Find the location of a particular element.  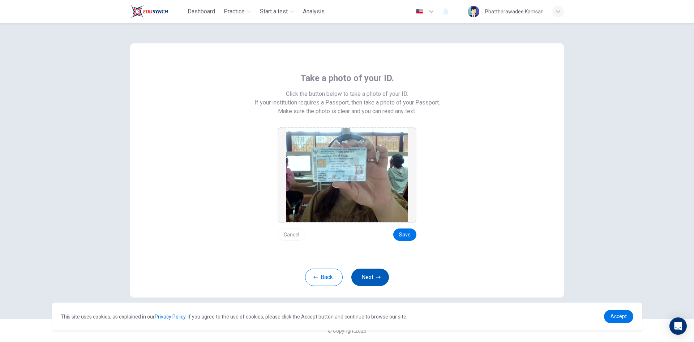

a: Analysis is located at coordinates (314, 12).